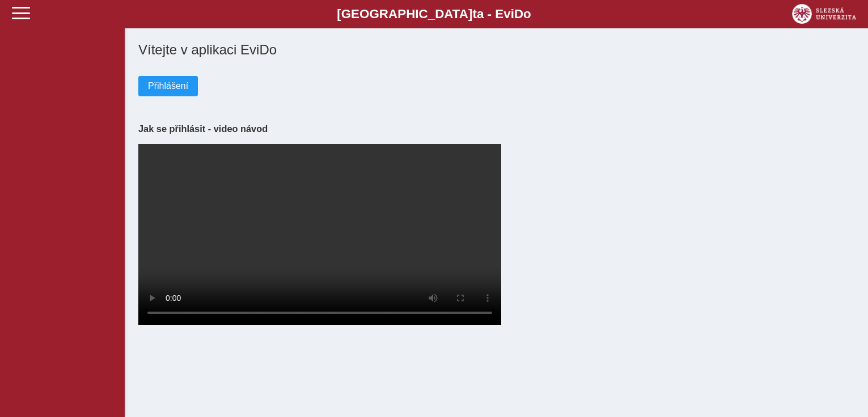 The width and height of the screenshot is (868, 417). Describe the element at coordinates (168, 86) in the screenshot. I see `span: Přihlášení` at that location.